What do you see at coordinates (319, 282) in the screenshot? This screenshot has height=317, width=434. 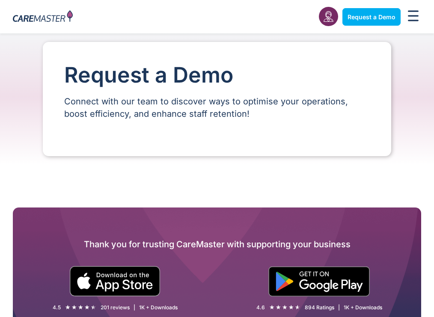 I see `img: "Get is on" Black Google play button.` at bounding box center [319, 282].